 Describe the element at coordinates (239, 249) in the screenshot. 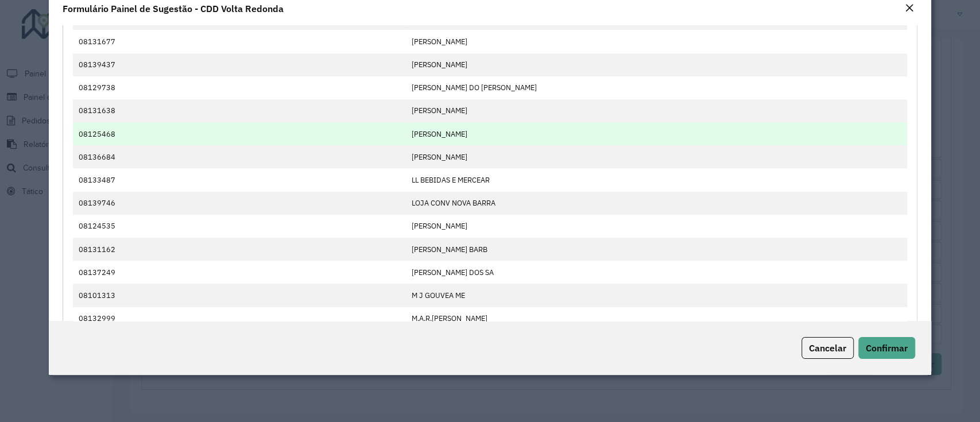

I see `td: 08131162` at that location.